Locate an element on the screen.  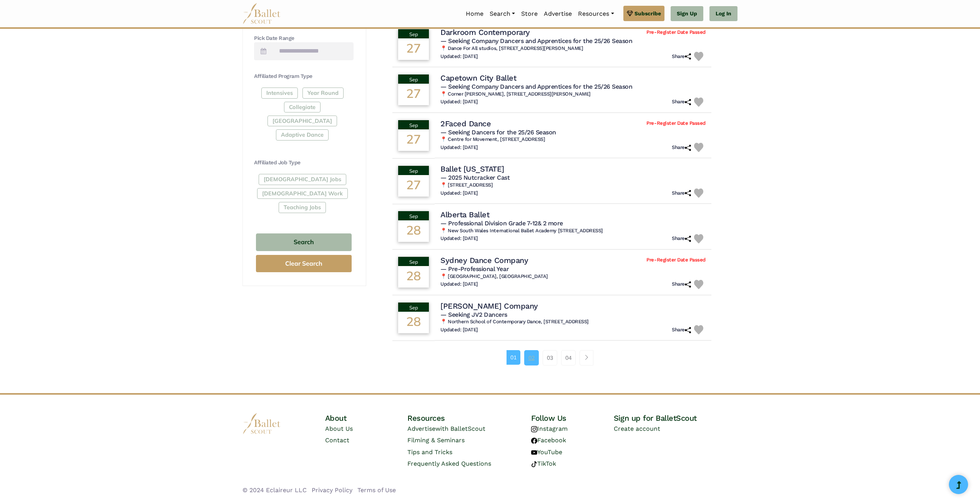
img: tiktok logo is located at coordinates (534, 465).